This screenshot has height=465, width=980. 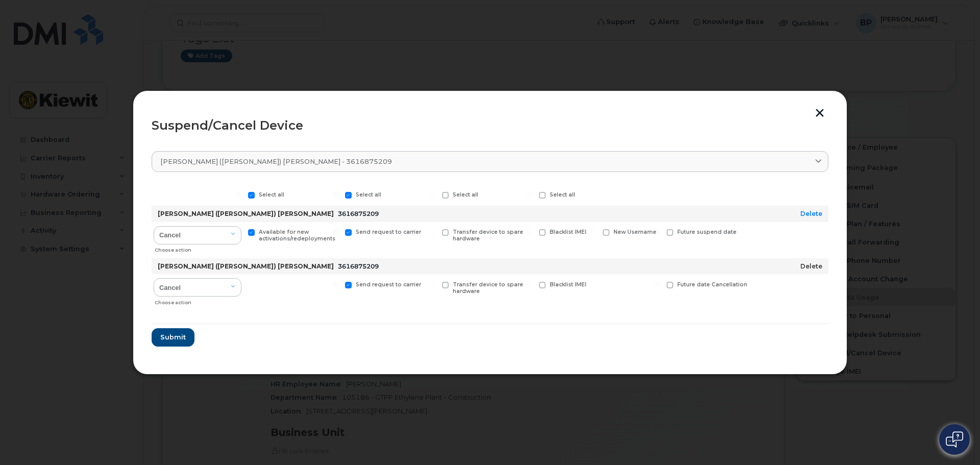 I want to click on img: Open chat, so click(x=954, y=440).